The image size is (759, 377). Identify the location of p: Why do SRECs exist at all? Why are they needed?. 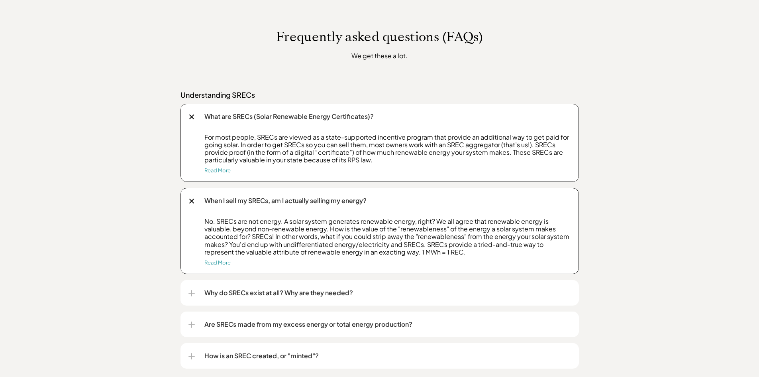
(388, 292).